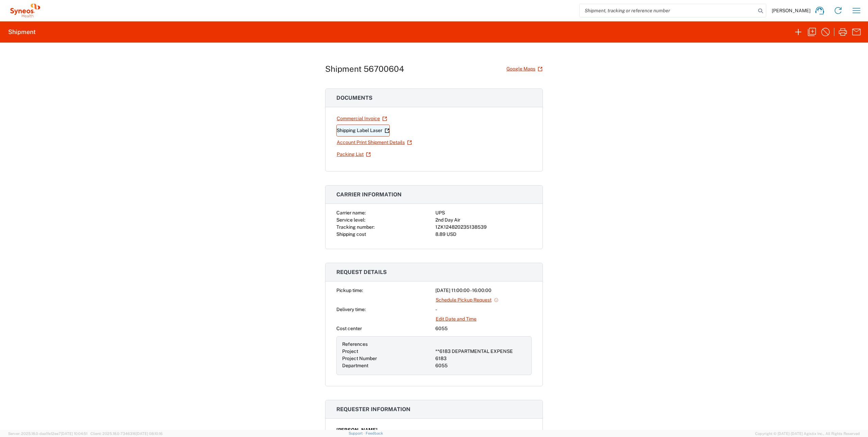 This screenshot has height=437, width=868. Describe the element at coordinates (48, 433) in the screenshot. I see `span: Server: 2025.18.0-daa1fe12ee7` at that location.